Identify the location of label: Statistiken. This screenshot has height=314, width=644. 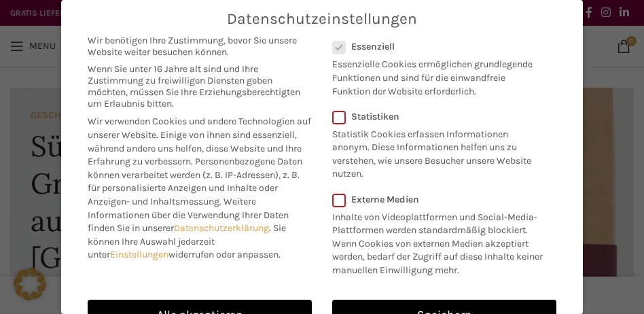
(436, 116).